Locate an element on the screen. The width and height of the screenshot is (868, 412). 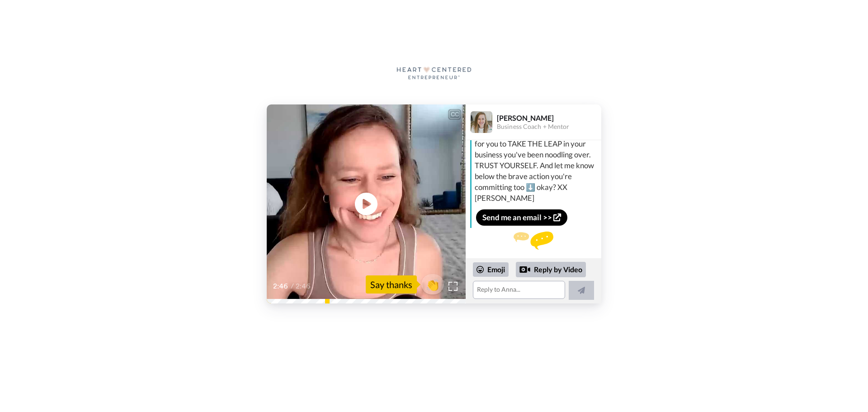
img: logo is located at coordinates (434, 73).